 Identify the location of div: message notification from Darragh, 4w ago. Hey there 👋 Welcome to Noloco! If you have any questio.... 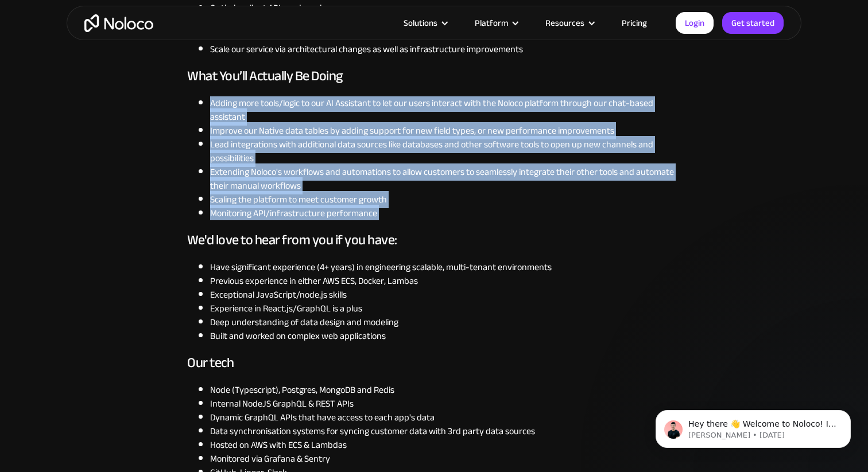
(115, 43).